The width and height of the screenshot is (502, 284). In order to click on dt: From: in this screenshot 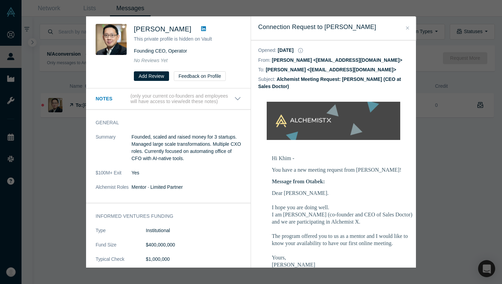, I will do `click(264, 60)`.